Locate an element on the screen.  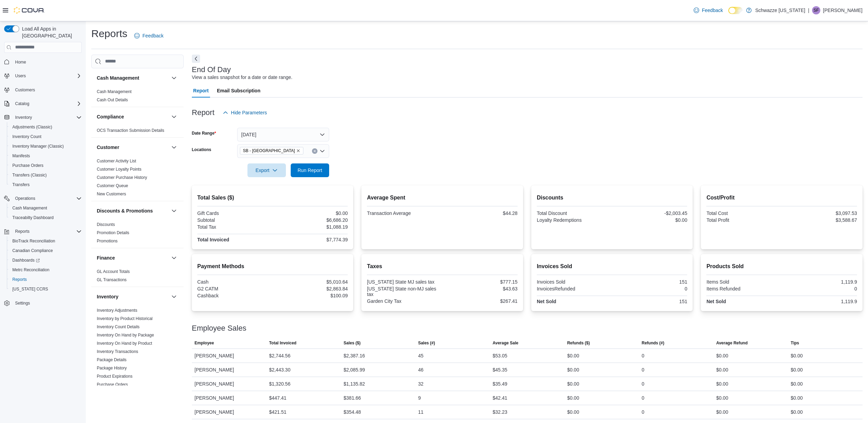
h3: Customer is located at coordinates (108, 148).